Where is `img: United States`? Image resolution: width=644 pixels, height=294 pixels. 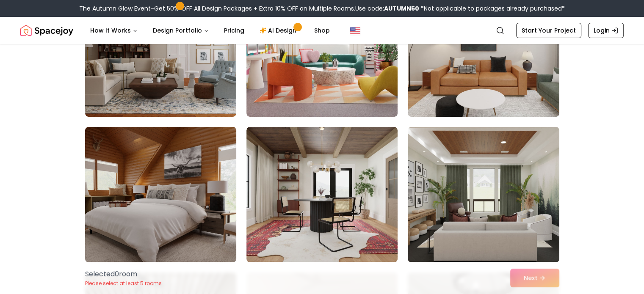
img: United States is located at coordinates (356, 31).